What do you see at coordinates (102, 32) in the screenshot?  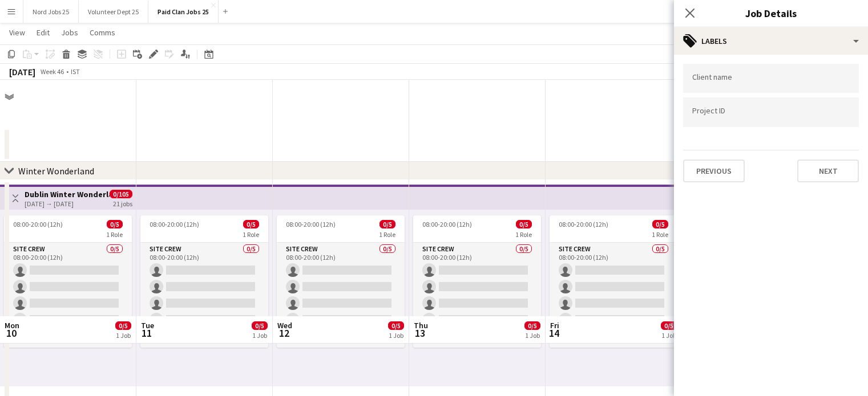 I see `span: Comms` at bounding box center [102, 32].